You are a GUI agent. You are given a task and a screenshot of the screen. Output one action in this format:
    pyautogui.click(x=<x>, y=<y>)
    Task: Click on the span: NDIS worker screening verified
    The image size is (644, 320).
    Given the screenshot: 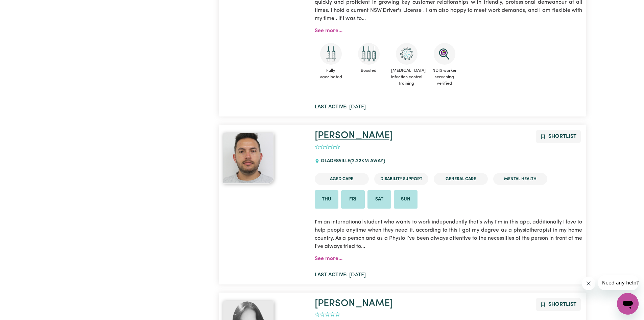 What is the action you would take?
    pyautogui.click(x=445, y=77)
    